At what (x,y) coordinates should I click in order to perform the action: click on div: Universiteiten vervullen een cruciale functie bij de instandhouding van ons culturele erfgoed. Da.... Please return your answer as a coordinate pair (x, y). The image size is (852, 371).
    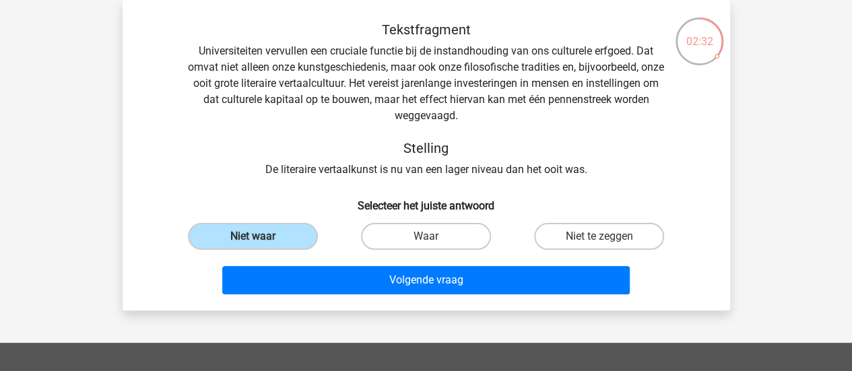
    Looking at the image, I should click on (427, 100).